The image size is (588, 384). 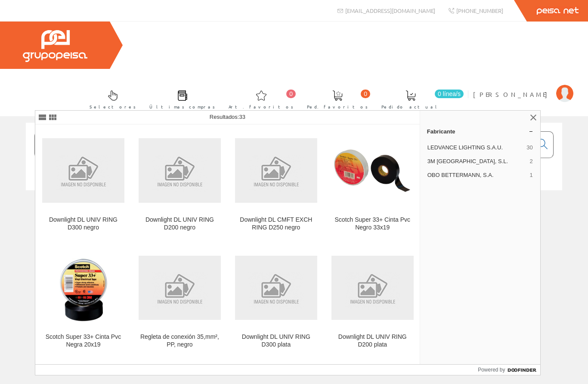 I want to click on img: Downlight DL UNIV RING D200 negro, so click(x=180, y=170).